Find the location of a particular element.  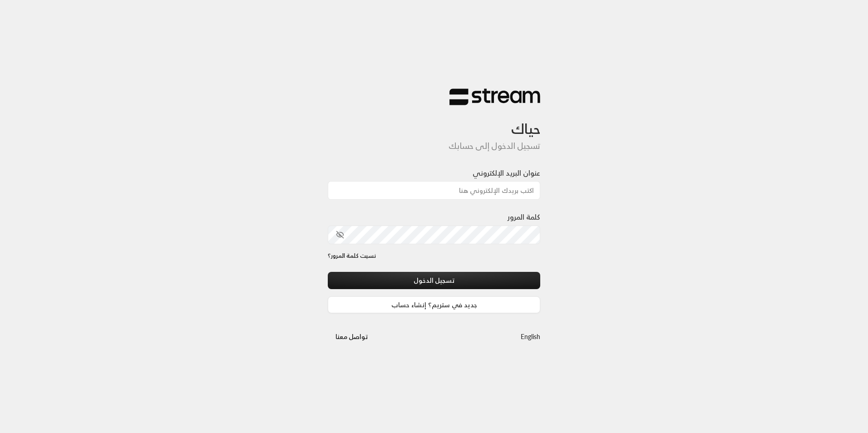

button: toggle password visibility is located at coordinates (340, 235).